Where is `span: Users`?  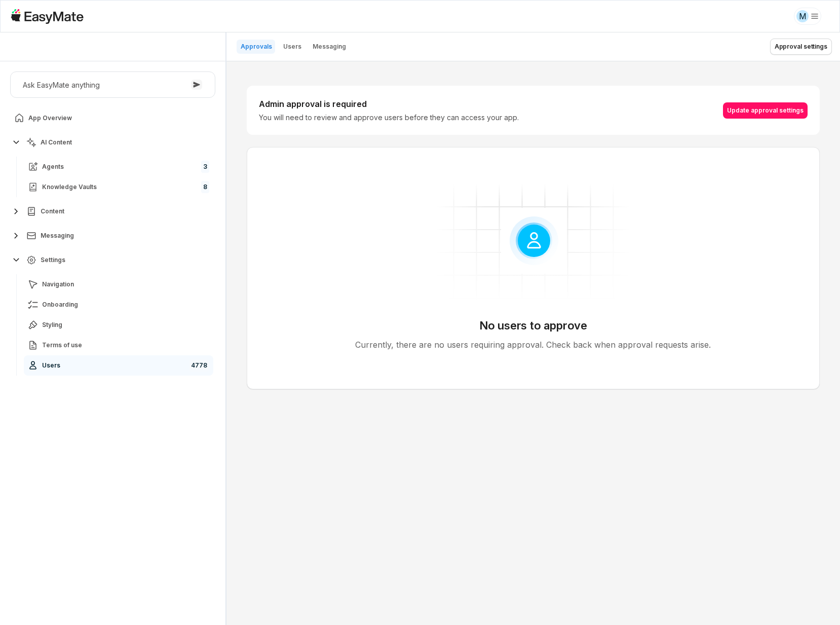 span: Users is located at coordinates (51, 366).